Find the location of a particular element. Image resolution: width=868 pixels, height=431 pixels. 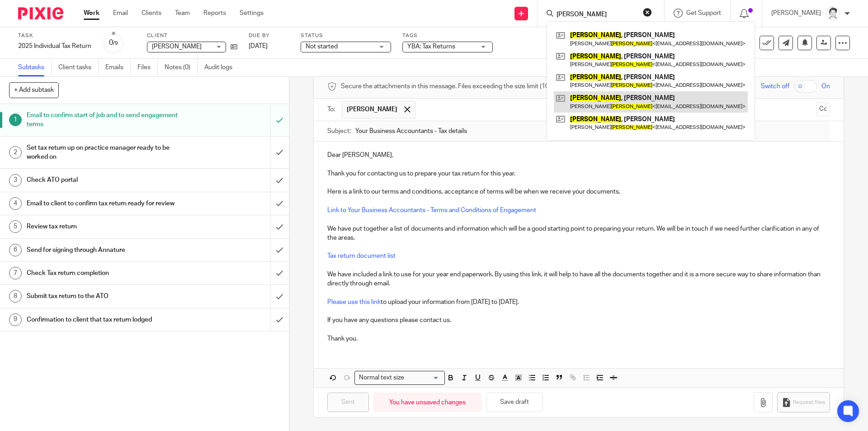

a: Link to Your Business Accountants - Terms and Conditions of Engagement is located at coordinates (432, 210).